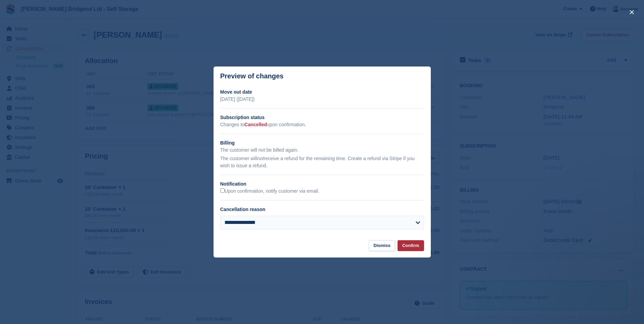 This screenshot has height=324, width=644. Describe the element at coordinates (411, 245) in the screenshot. I see `button: Confirm` at that location.